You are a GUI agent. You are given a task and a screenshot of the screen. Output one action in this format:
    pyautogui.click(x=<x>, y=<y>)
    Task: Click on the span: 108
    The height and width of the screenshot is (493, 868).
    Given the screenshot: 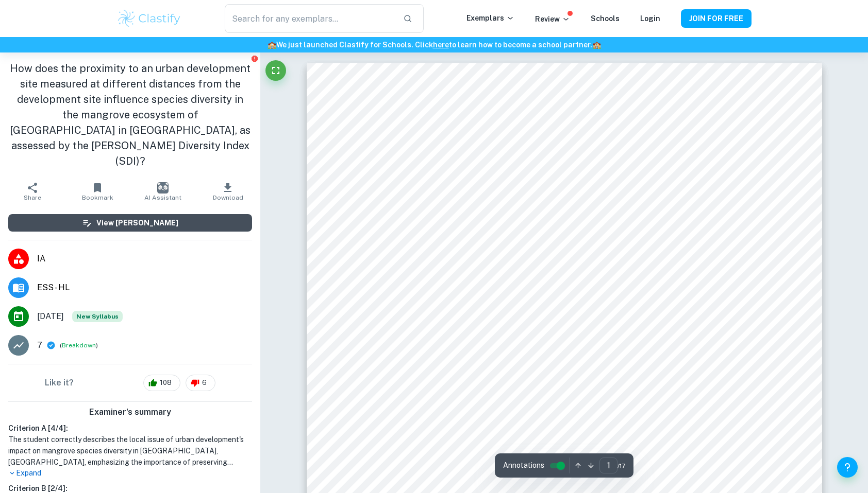 What is the action you would take?
    pyautogui.click(x=165, y=383)
    